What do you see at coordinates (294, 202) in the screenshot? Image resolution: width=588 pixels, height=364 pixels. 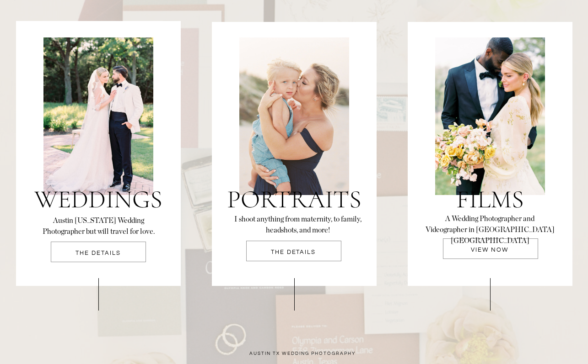 I see `a: Portraits` at bounding box center [294, 202].